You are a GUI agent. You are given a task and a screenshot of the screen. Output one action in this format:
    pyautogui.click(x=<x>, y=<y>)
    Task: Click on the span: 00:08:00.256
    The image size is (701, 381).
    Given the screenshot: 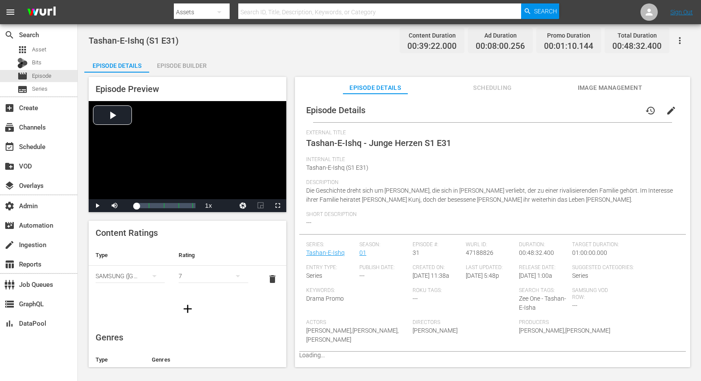 What is the action you would take?
    pyautogui.click(x=500, y=46)
    